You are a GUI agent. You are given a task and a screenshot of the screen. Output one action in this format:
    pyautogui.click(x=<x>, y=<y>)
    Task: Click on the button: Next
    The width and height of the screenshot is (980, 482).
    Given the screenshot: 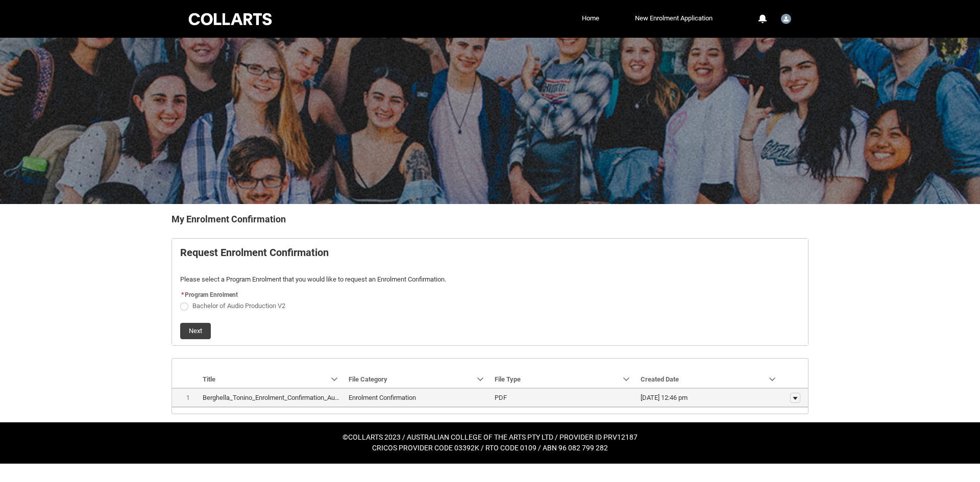 What is the action you would take?
    pyautogui.click(x=195, y=331)
    